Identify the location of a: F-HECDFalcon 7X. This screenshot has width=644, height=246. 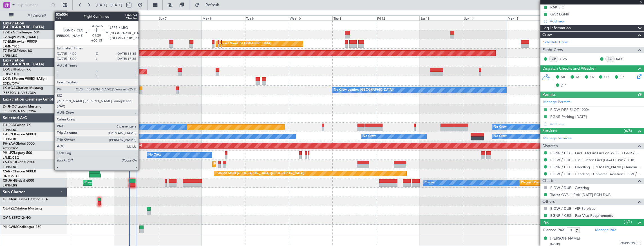
(17, 125).